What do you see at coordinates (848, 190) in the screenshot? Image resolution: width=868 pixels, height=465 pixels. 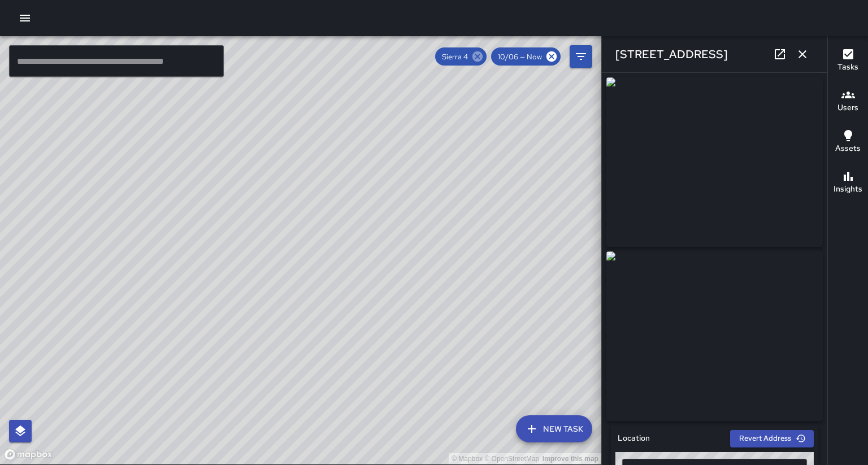 I see `h6: Insights` at bounding box center [848, 190].